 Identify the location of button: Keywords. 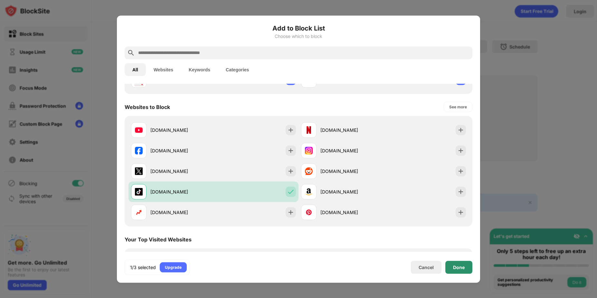
(199, 70).